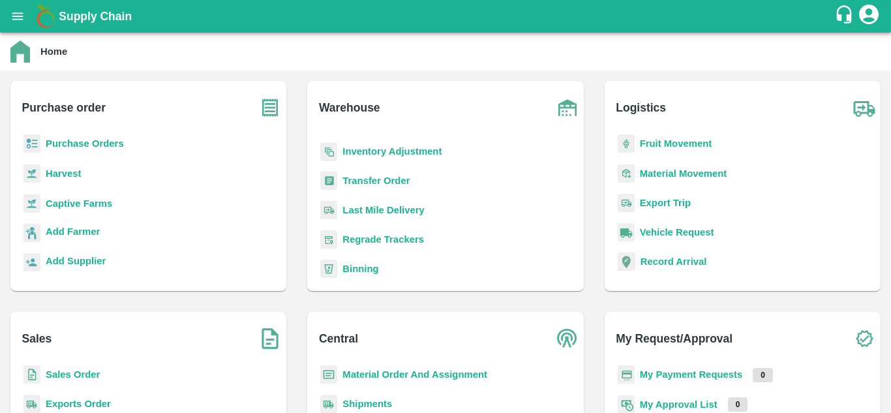 The height and width of the screenshot is (413, 891). I want to click on b: My Request/Approval, so click(674, 339).